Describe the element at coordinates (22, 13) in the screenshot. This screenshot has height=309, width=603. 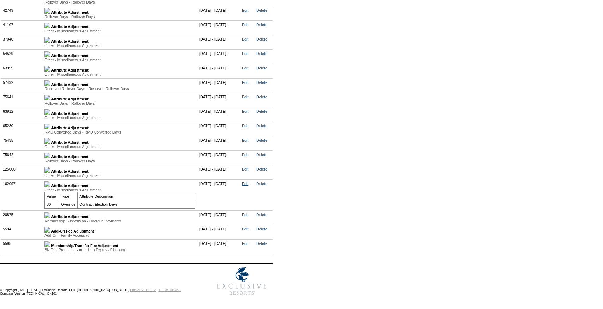
I see `td: 42749` at that location.